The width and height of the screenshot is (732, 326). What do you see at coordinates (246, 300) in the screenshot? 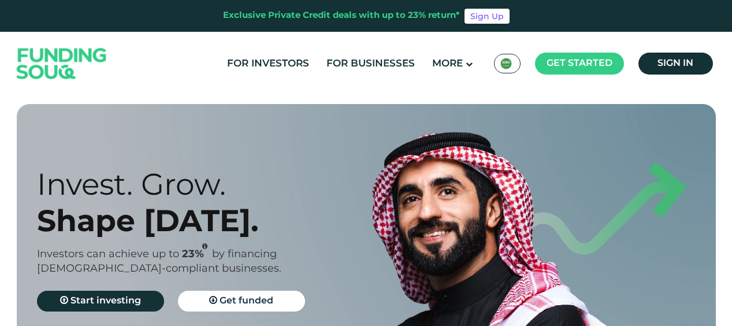
I see `span: Get funded` at bounding box center [246, 300].